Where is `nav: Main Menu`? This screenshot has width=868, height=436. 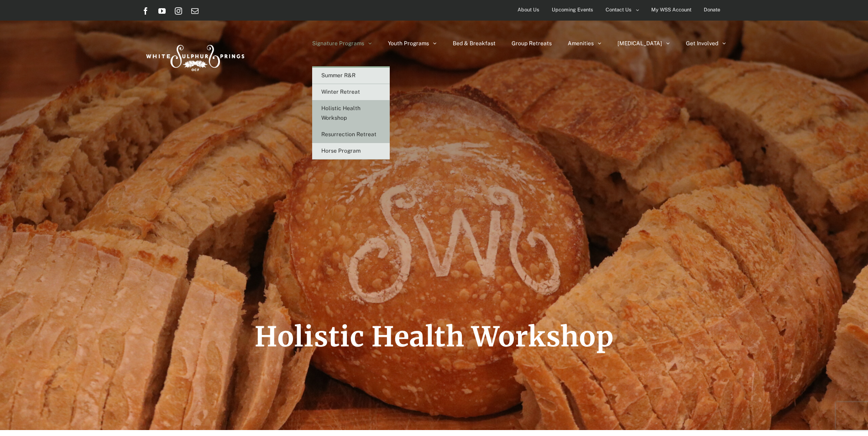
nav: Main Menu is located at coordinates (519, 43).